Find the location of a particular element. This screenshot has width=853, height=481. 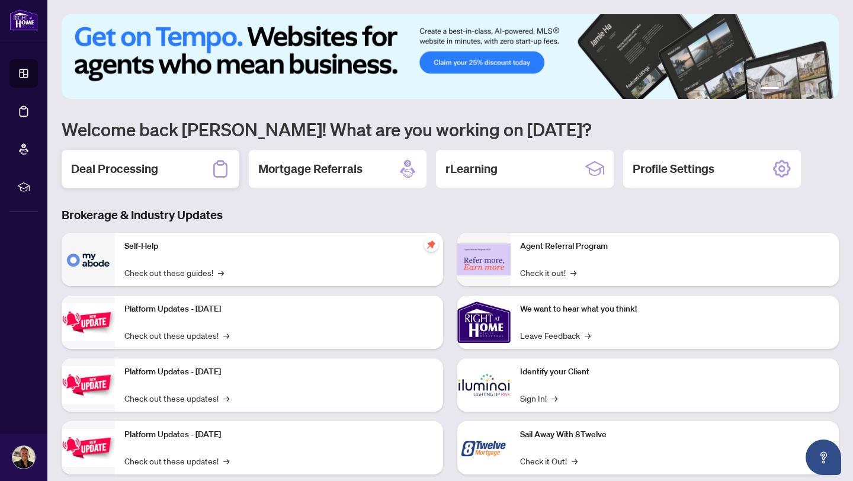

p: Sail Away With 8Twelve is located at coordinates (675, 435).